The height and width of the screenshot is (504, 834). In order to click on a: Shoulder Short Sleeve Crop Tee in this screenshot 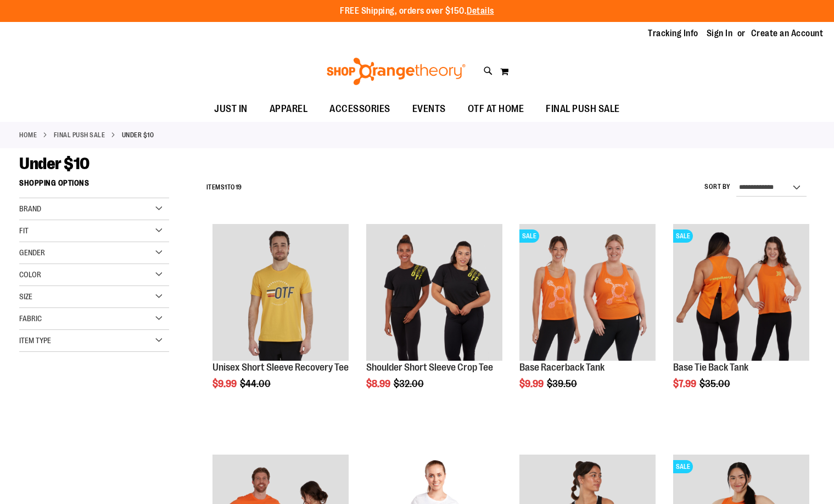, I will do `click(430, 368)`.